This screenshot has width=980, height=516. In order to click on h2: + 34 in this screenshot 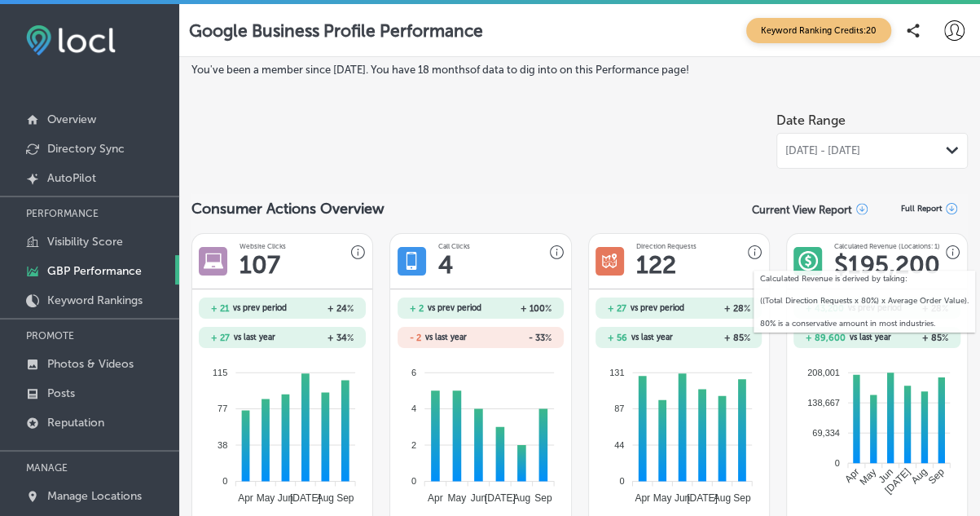, I will do `click(317, 337)`.